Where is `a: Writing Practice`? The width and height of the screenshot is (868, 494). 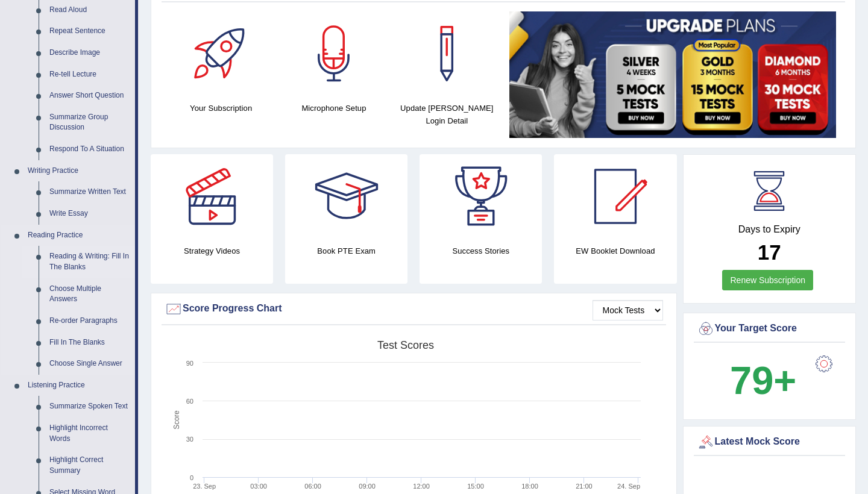
a: Writing Practice is located at coordinates (79, 171).